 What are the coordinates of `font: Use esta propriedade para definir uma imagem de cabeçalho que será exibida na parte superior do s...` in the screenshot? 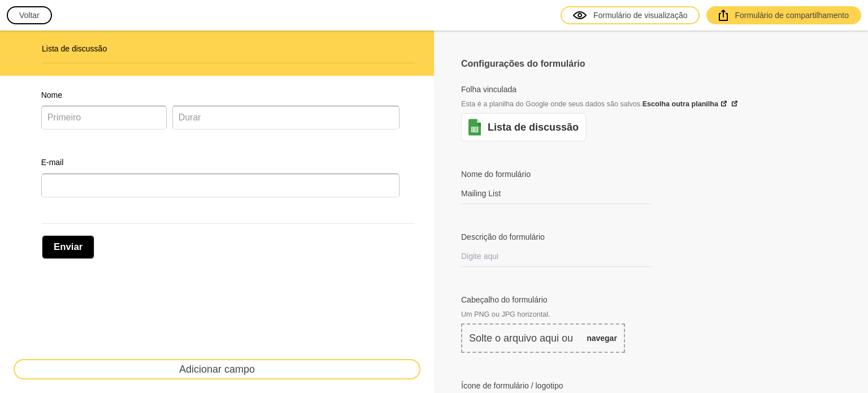 It's located at (756, 315).